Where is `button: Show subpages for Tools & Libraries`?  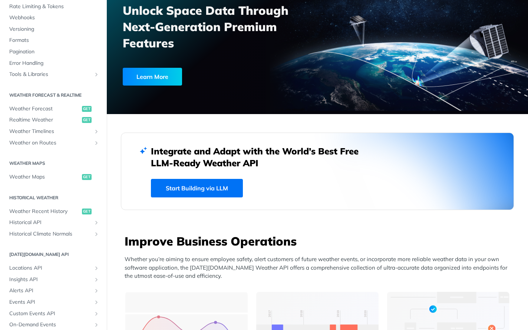
button: Show subpages for Tools & Libraries is located at coordinates (96, 74).